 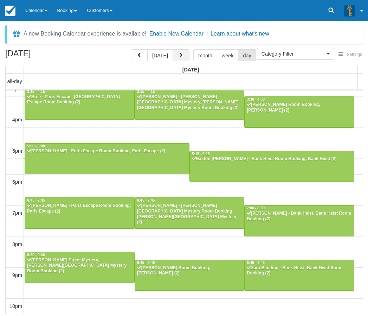 What do you see at coordinates (10, 11) in the screenshot?
I see `img: checkfront-main-nav-mini-logo.png` at bounding box center [10, 11].